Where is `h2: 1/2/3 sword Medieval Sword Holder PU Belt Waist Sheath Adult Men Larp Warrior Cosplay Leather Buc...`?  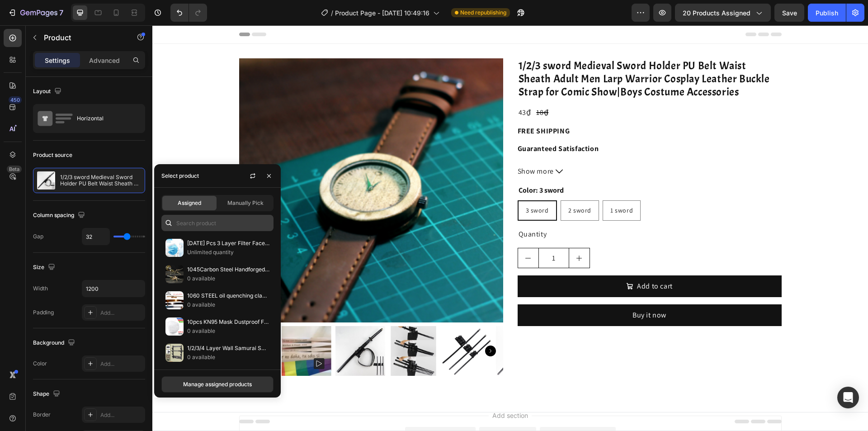 h2: 1/2/3 sword Medieval Sword Holder PU Belt Waist Sheath Adult Men Larp Warrior Cosplay Leather Buc... is located at coordinates (497, 54).